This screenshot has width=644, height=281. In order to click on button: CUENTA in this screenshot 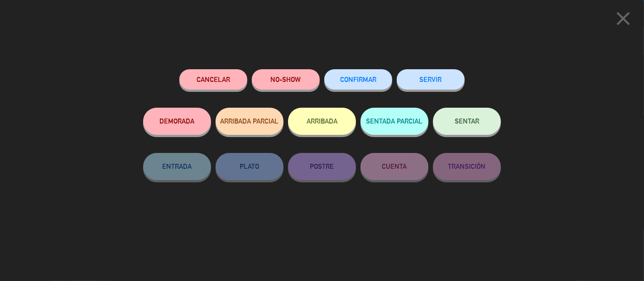, I will do `click(394, 166)`.